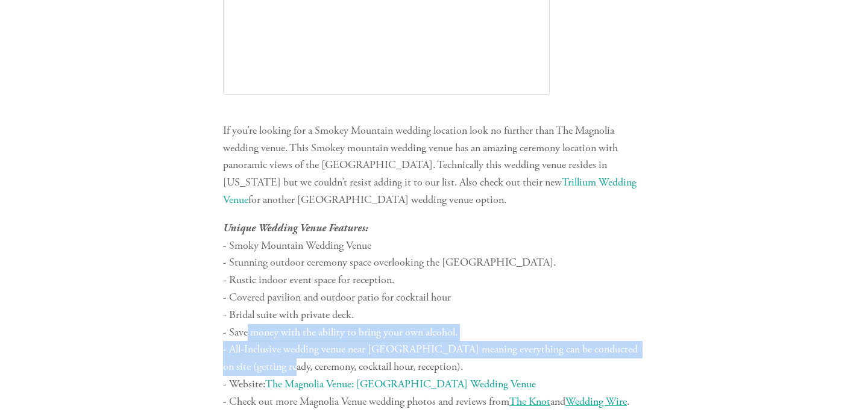  What do you see at coordinates (296, 228) in the screenshot?
I see `em: Unique Wedding Venue Features:` at bounding box center [296, 228].